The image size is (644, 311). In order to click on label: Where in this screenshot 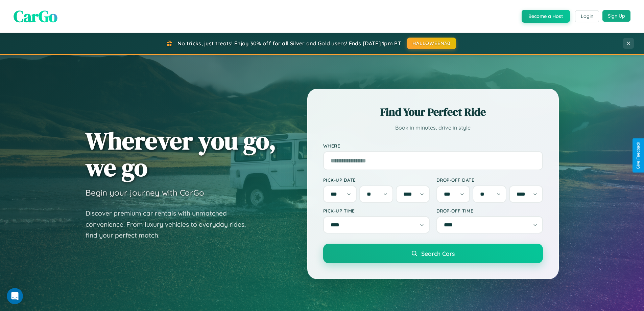, I will do `click(433, 145)`.